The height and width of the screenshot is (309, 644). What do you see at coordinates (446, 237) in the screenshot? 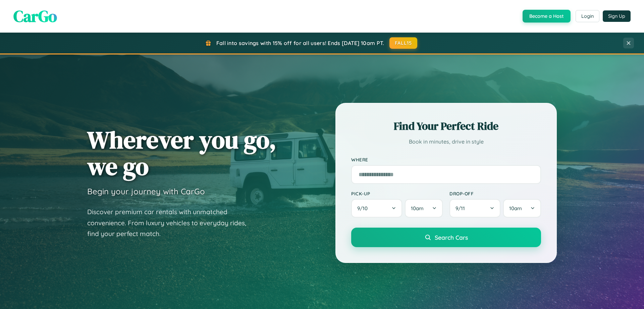
I see `button: Search Cars` at bounding box center [446, 237].